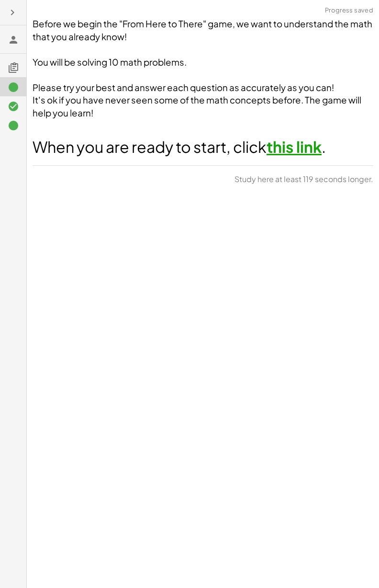  What do you see at coordinates (109, 62) in the screenshot?
I see `span: You will be solving 10 math problems.` at bounding box center [109, 62].